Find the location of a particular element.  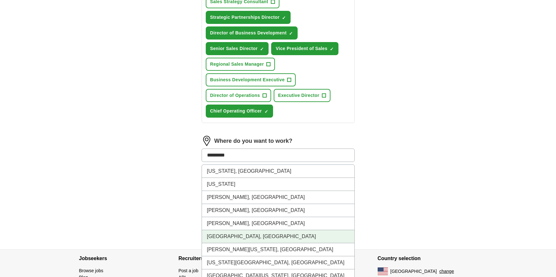

button: Executive Director is located at coordinates (302, 95).